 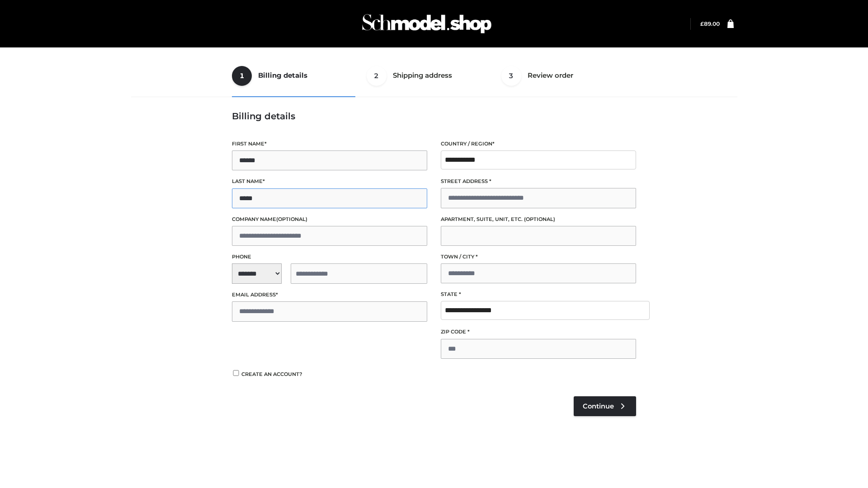 I want to click on label: Country / Region, so click(x=538, y=144).